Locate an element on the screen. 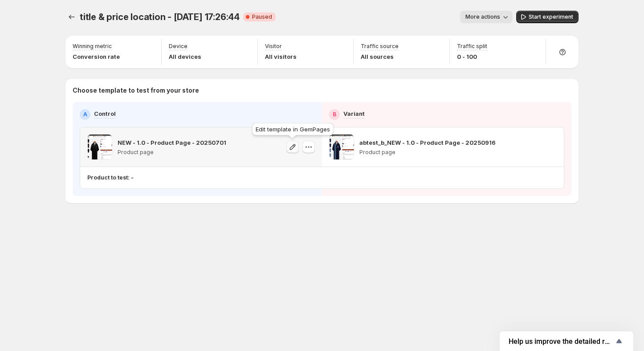 The image size is (644, 351). p: Traffic source is located at coordinates (379, 46).